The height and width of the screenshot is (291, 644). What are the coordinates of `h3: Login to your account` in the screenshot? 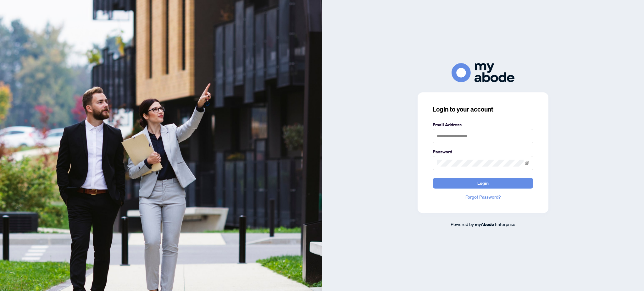 It's located at (483, 109).